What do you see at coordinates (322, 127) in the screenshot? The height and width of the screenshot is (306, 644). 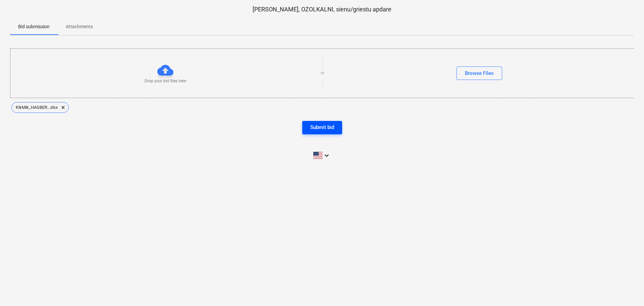 I see `div: Submit bid` at bounding box center [322, 127].